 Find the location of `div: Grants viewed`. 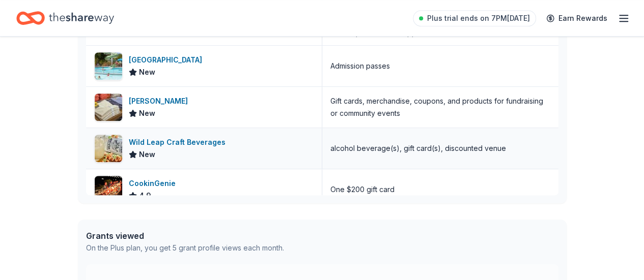

div: Grants viewed is located at coordinates (185, 236).